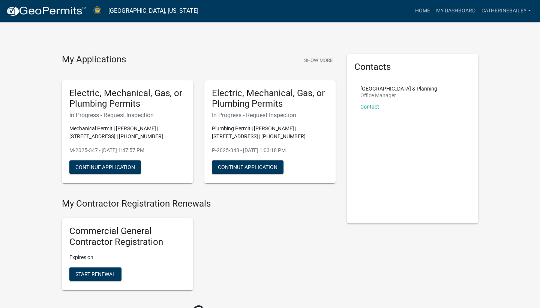 The height and width of the screenshot is (308, 540). Describe the element at coordinates (128, 236) in the screenshot. I see `h5: Commercial General Contractor Registration` at that location.